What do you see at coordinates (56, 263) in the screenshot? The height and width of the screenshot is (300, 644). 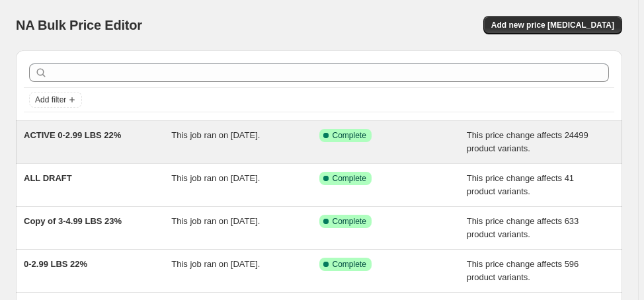 I see `span: 0-2.99 LBS 22%` at bounding box center [56, 263].